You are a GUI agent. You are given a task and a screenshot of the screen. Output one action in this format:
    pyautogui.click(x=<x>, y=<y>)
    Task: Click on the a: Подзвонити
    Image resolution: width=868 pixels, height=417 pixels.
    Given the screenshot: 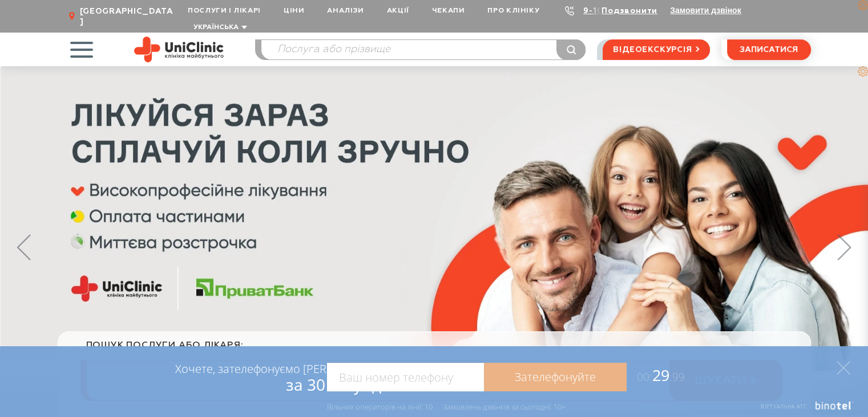 What is the action you would take?
    pyautogui.click(x=629, y=11)
    